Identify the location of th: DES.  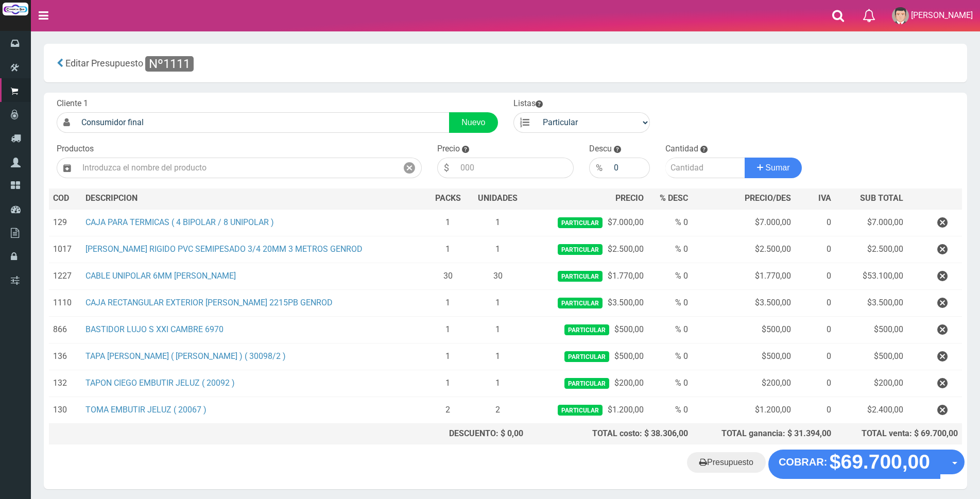
(255, 199).